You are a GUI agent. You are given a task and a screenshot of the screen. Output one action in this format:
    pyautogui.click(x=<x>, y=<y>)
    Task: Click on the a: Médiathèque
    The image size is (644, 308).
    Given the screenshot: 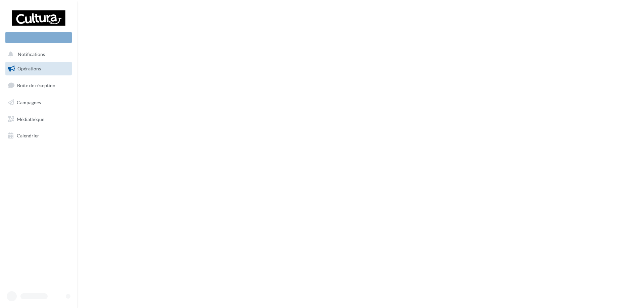 What is the action you would take?
    pyautogui.click(x=39, y=119)
    